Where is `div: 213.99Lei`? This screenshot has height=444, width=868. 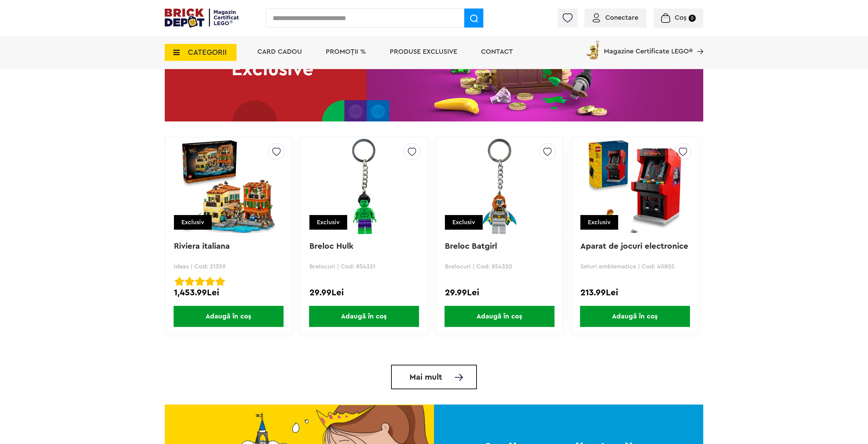
div: 213.99Lei is located at coordinates (635, 293).